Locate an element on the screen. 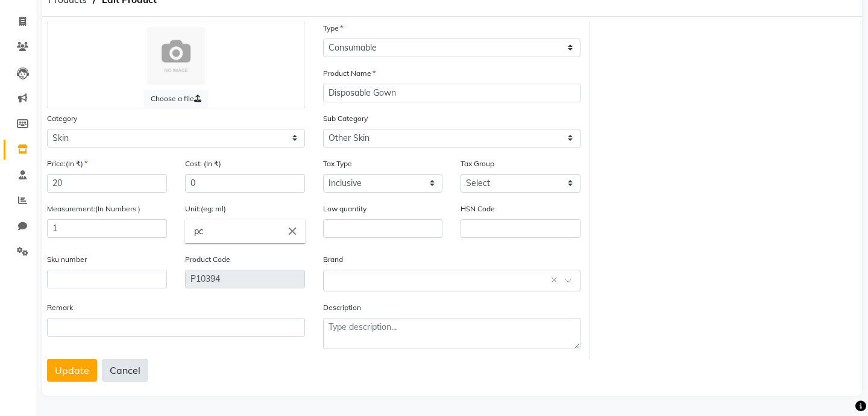 The height and width of the screenshot is (416, 868). label: Category is located at coordinates (62, 118).